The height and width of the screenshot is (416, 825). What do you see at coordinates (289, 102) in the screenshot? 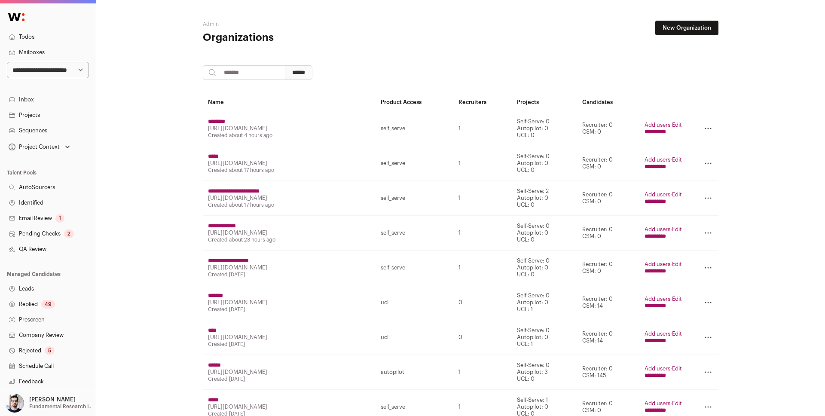
I see `th: Name` at bounding box center [289, 102].